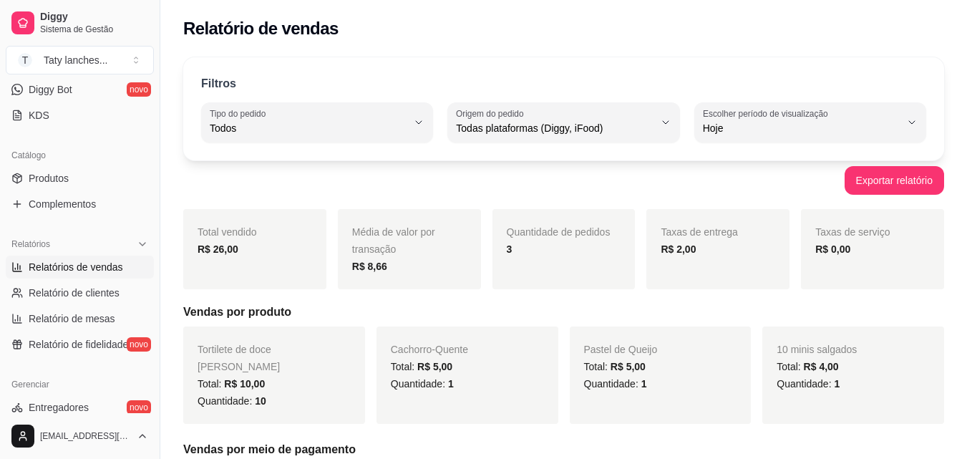 This screenshot has height=459, width=967. What do you see at coordinates (79, 23) in the screenshot?
I see `a: DiggySistema de Gestão` at bounding box center [79, 23].